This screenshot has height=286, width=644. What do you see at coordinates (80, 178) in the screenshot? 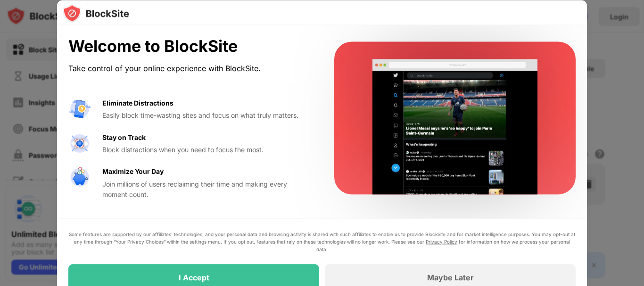
I see `img: value-safe-time.svg` at bounding box center [80, 178].